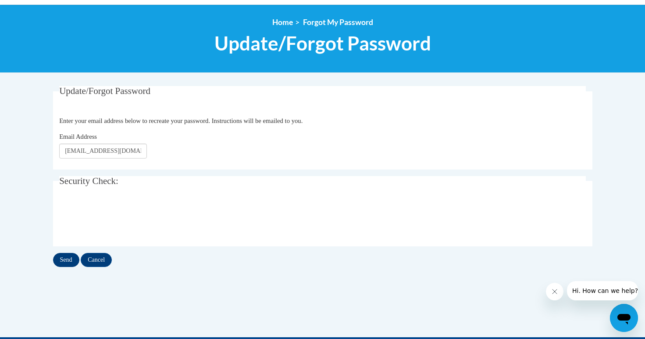  What do you see at coordinates (338, 22) in the screenshot?
I see `span: Forgot My Password` at bounding box center [338, 22].